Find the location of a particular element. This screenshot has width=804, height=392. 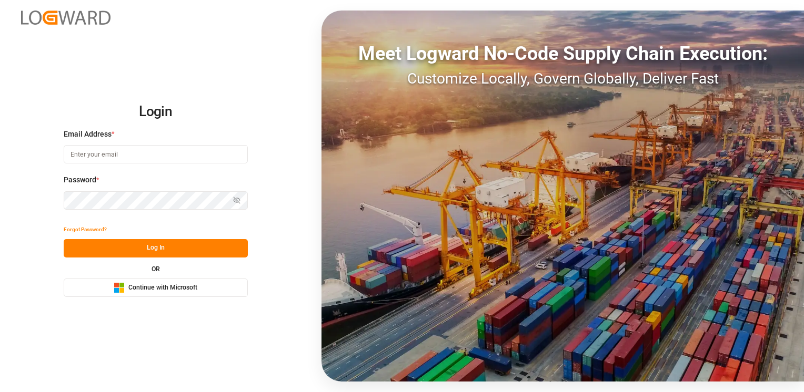

input: Enter your email is located at coordinates (156, 154).